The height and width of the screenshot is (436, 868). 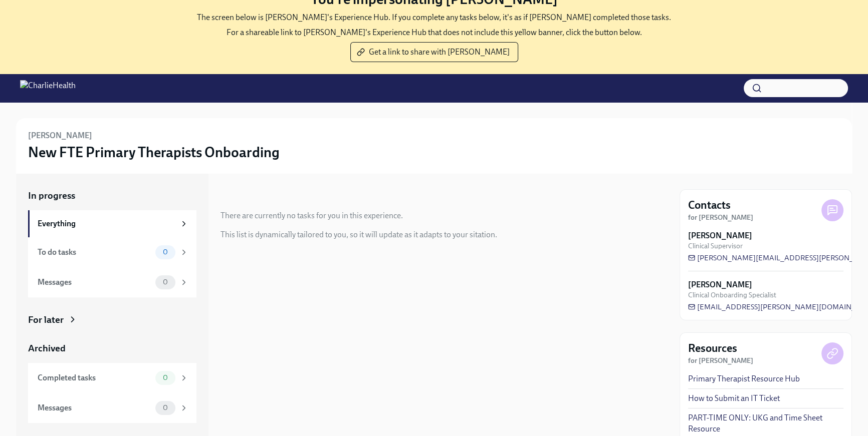 I want to click on a: Completed tasks0, so click(x=112, y=378).